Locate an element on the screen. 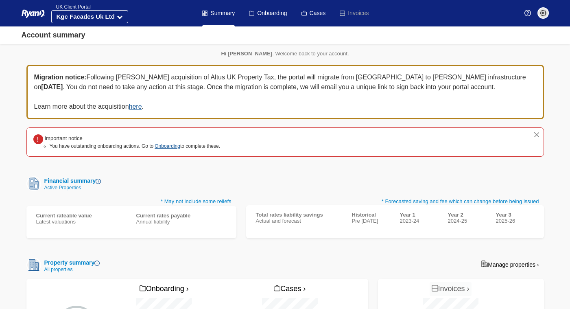 The height and width of the screenshot is (309, 570). p: * Forecasted saving and fee which can change before being issued is located at coordinates (395, 201).